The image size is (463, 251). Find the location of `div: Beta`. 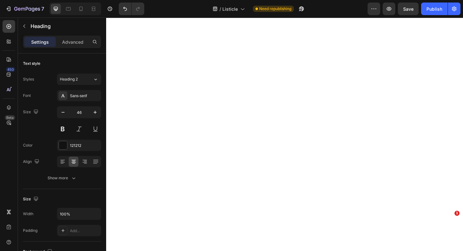

div: Beta is located at coordinates (10, 118).